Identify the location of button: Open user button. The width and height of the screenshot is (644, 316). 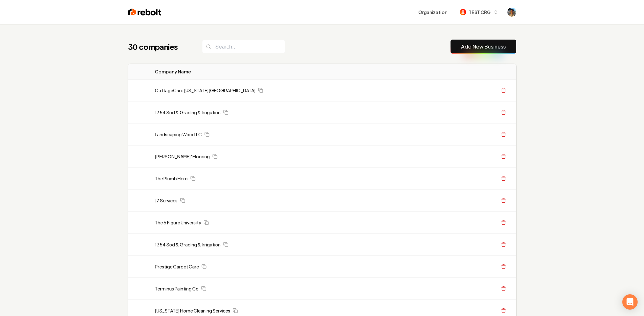
(512, 12).